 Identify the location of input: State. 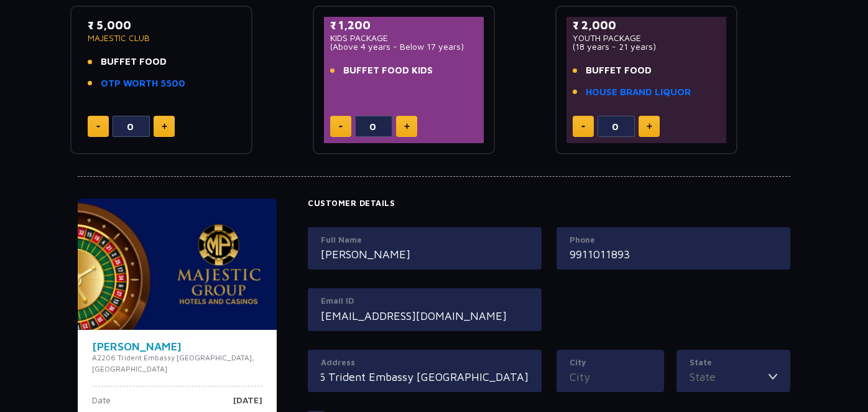
(728, 376).